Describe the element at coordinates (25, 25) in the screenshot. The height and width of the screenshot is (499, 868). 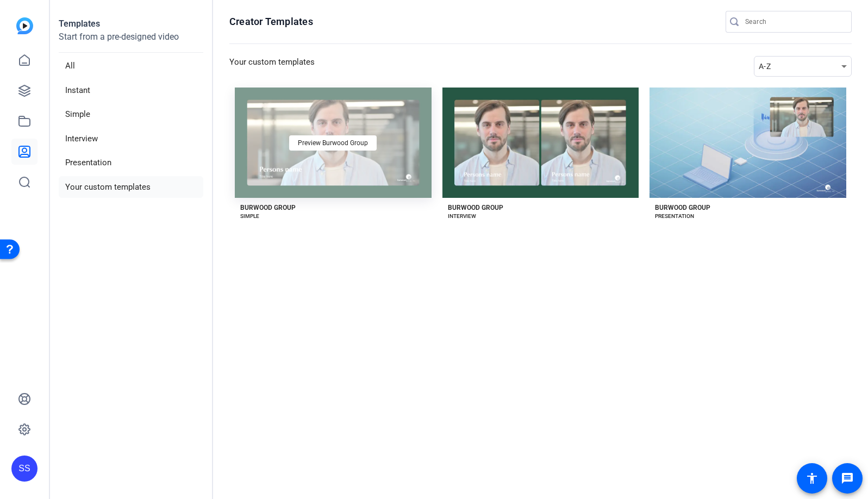
I see `img: blue-gradient.svg` at that location.